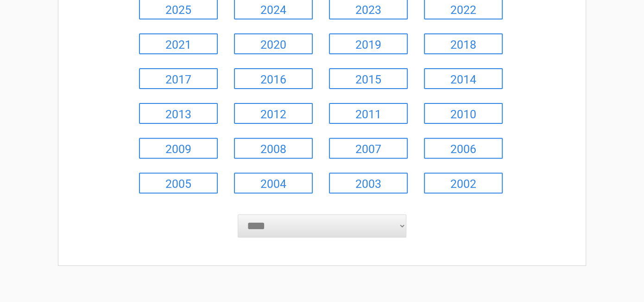  Describe the element at coordinates (178, 78) in the screenshot. I see `a: 2017` at that location.